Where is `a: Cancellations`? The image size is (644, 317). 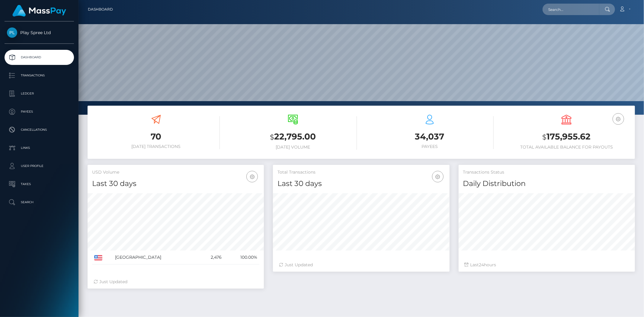
a: Cancellations is located at coordinates (39, 130).